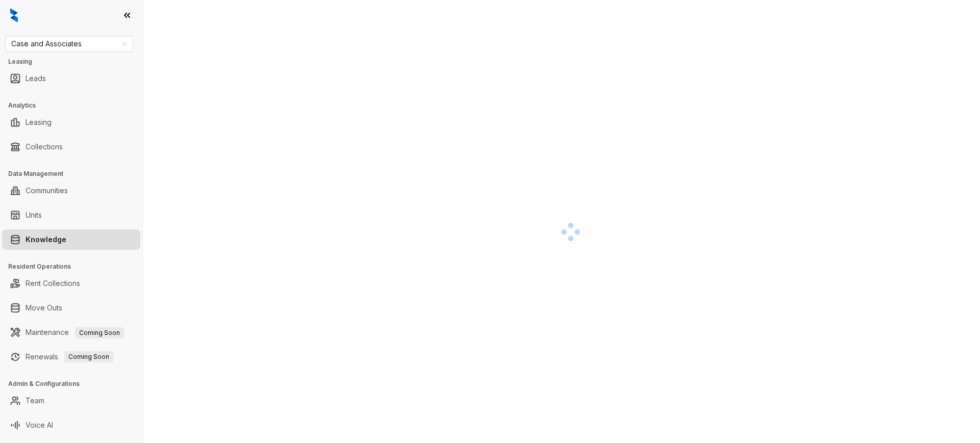 The height and width of the screenshot is (443, 980). Describe the element at coordinates (14, 16) in the screenshot. I see `img: logo` at that location.